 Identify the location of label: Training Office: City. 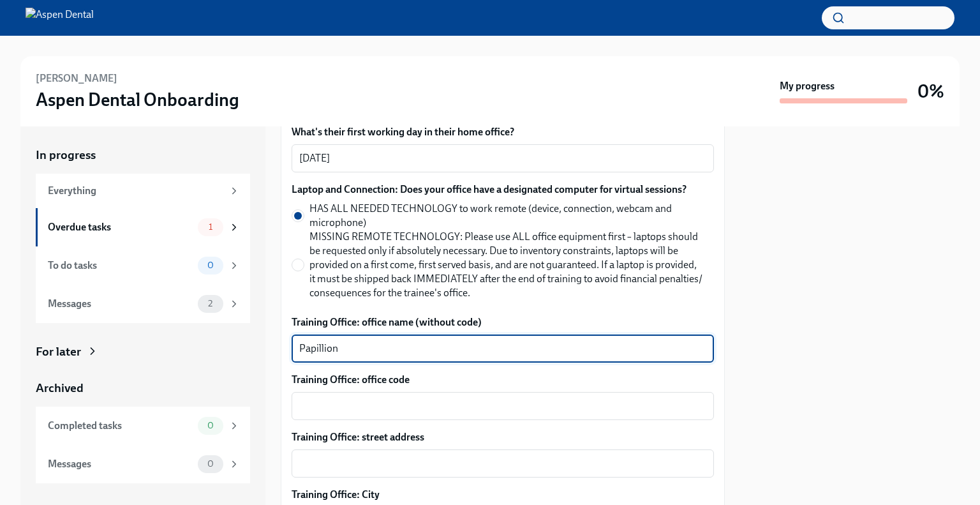
(503, 495).